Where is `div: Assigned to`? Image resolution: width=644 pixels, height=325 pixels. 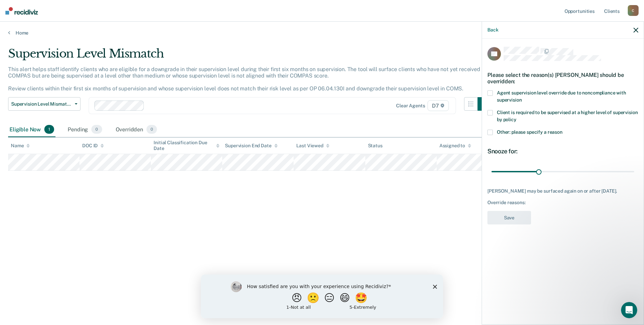 div: Assigned to is located at coordinates (455, 146).